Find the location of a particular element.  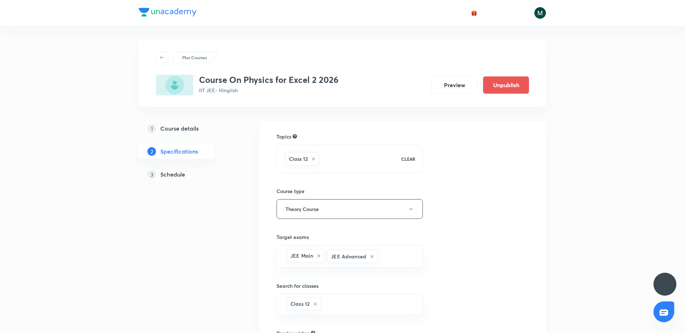

p: Plus Courses is located at coordinates (194, 57).